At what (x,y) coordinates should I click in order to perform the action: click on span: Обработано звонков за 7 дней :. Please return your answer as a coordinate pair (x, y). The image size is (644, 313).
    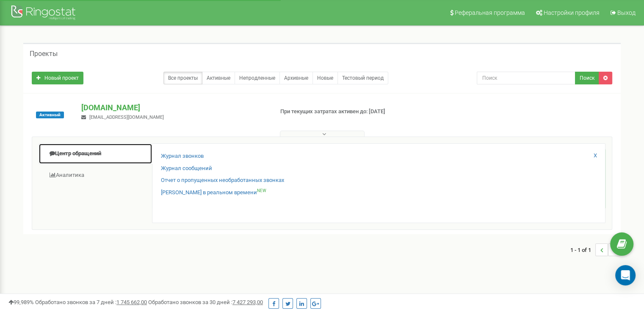
    Looking at the image, I should click on (91, 302).